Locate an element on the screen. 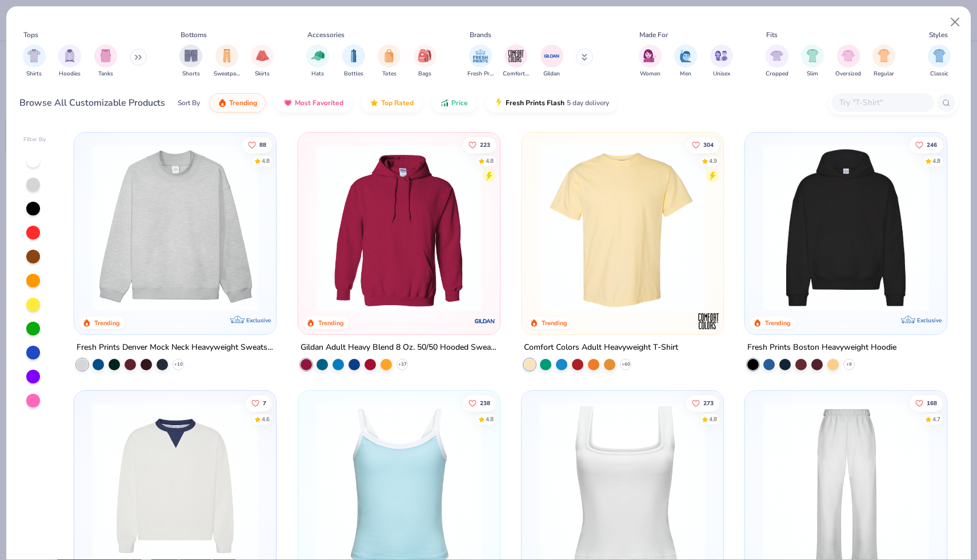 This screenshot has width=977, height=560. div: filter for Gildan is located at coordinates (552, 61).